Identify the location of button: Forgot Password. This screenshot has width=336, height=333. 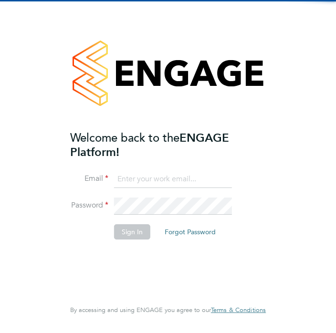
(190, 232).